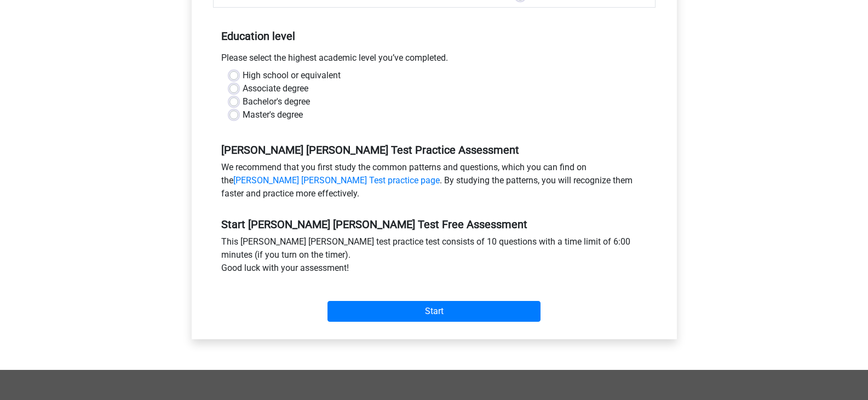 The height and width of the screenshot is (400, 868). I want to click on div: Please select the highest academic level you’ve completed., so click(434, 60).